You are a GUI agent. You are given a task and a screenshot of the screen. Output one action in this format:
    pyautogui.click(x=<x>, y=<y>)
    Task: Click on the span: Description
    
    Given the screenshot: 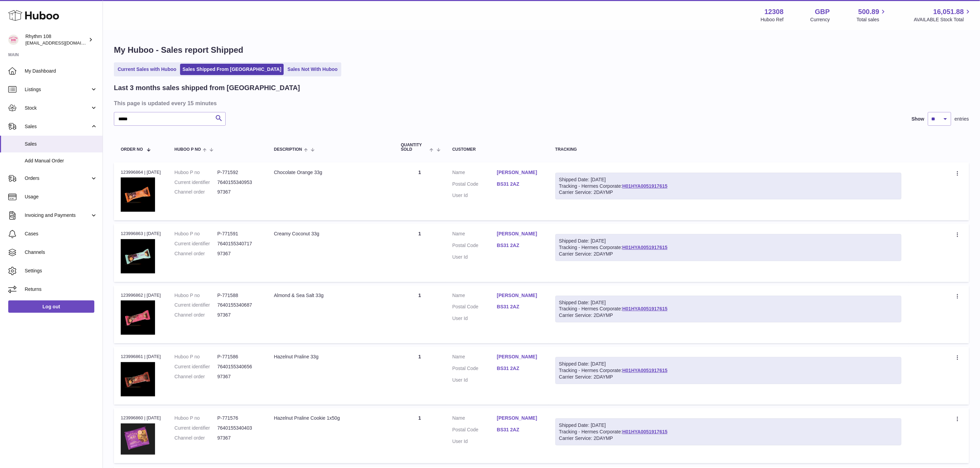 What is the action you would take?
    pyautogui.click(x=288, y=149)
    